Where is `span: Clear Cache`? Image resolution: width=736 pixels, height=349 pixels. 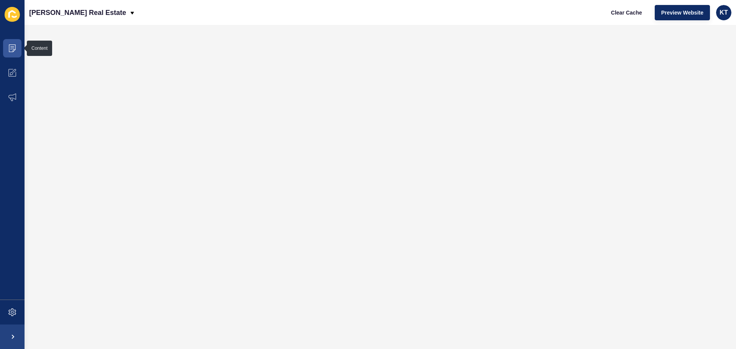
span: Clear Cache is located at coordinates (626, 13).